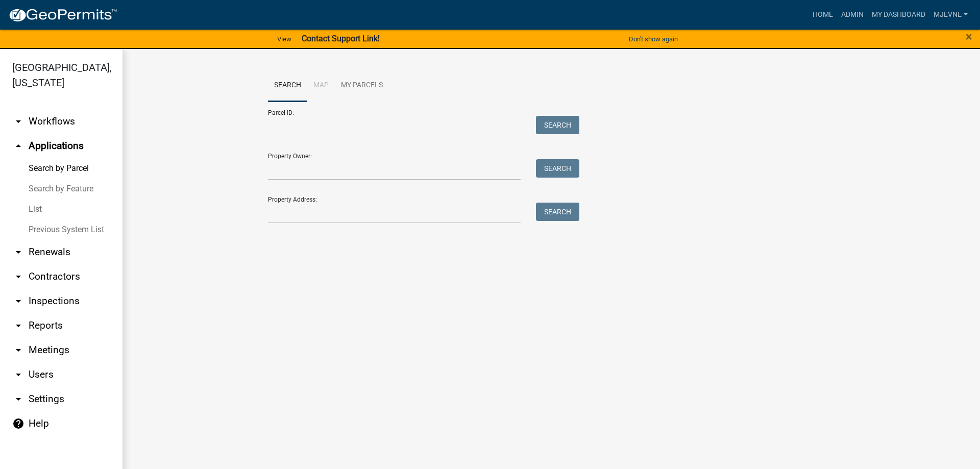  Describe the element at coordinates (341, 38) in the screenshot. I see `strong: Contact Support Link!` at that location.